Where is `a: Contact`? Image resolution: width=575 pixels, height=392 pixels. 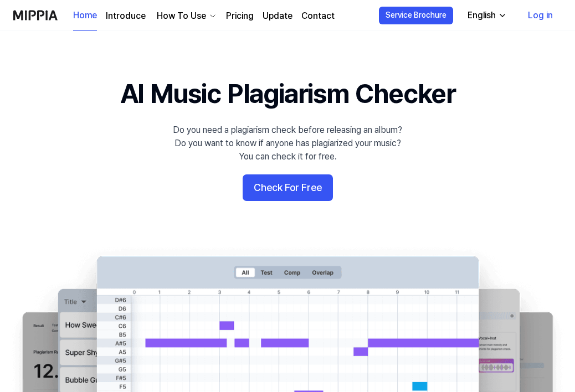 a: Contact is located at coordinates (318, 16).